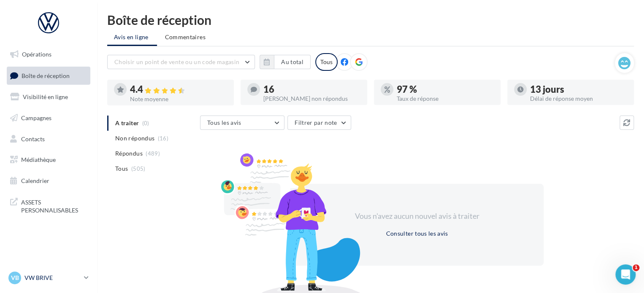 This screenshot has width=644, height=293. Describe the element at coordinates (48, 139) in the screenshot. I see `a: Contacts` at that location.